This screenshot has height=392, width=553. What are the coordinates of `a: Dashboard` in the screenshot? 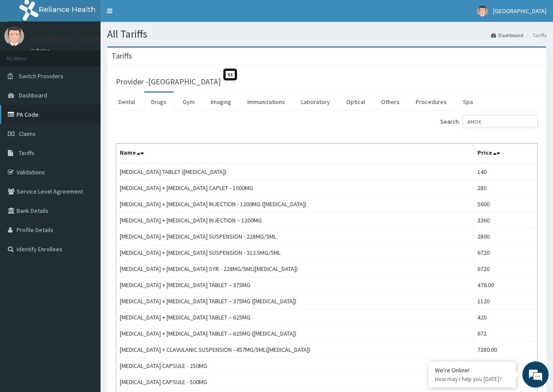 It's located at (507, 35).